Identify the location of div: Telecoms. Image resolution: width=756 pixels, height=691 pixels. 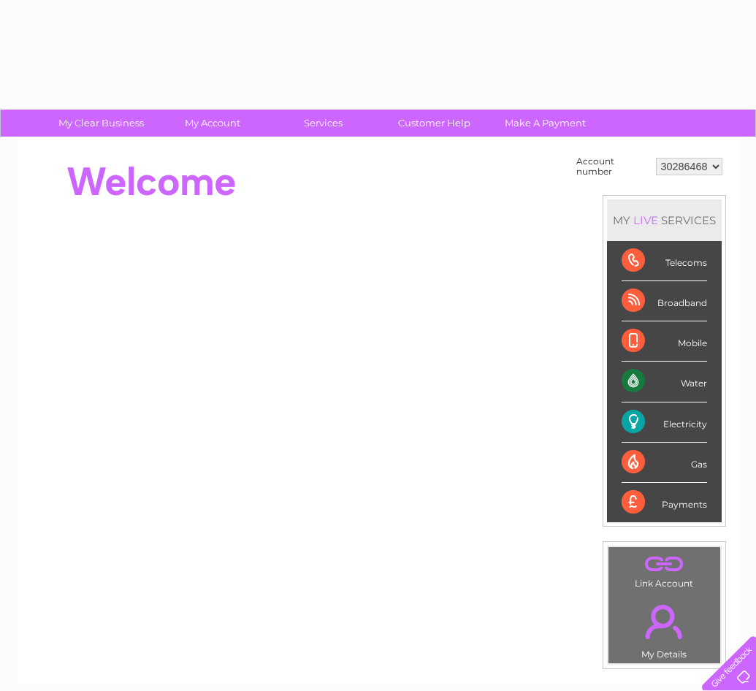
(664, 261).